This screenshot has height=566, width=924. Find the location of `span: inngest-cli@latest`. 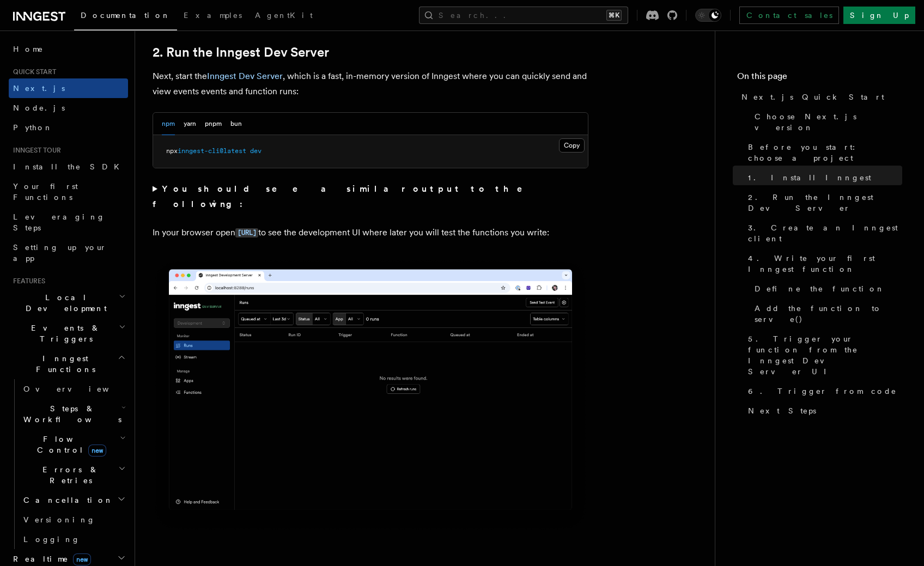

span: inngest-cli@latest is located at coordinates (212, 151).